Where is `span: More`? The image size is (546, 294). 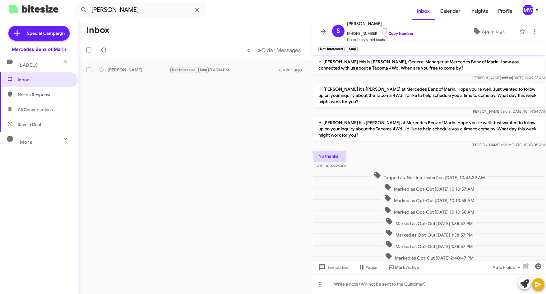
span: More is located at coordinates (26, 142).